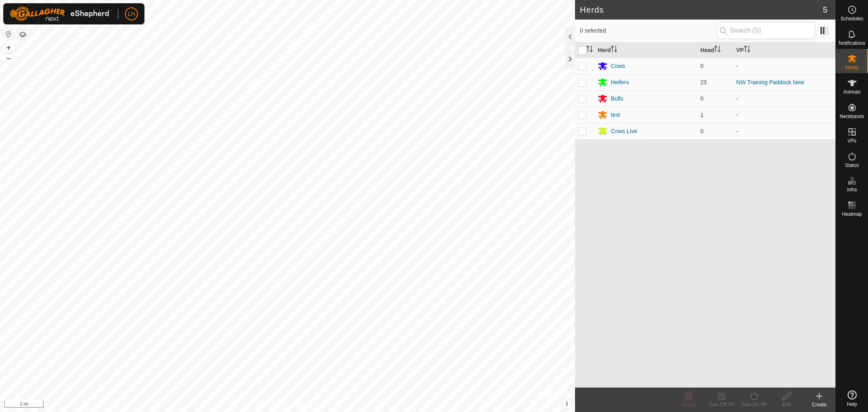 This screenshot has height=412, width=868. What do you see at coordinates (852, 165) in the screenshot?
I see `span: Status` at bounding box center [852, 165].